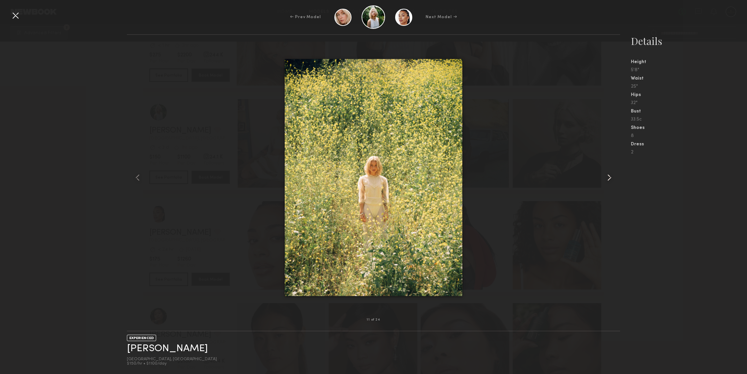 Image resolution: width=747 pixels, height=374 pixels. I want to click on div: 25", so click(689, 87).